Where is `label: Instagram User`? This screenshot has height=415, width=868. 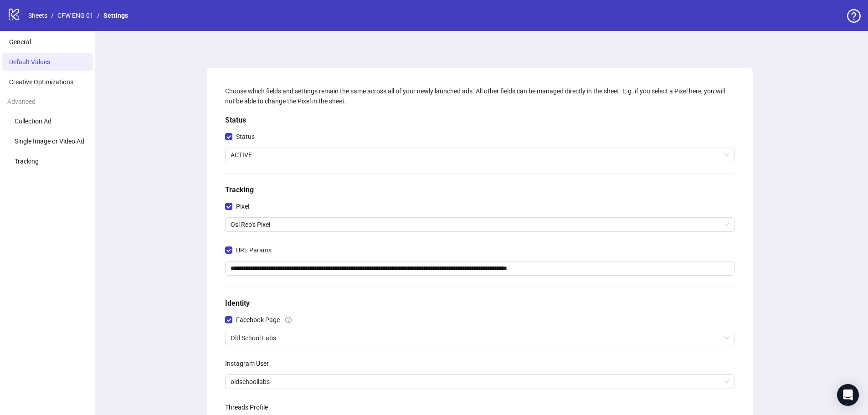
label: Instagram User is located at coordinates (250, 364).